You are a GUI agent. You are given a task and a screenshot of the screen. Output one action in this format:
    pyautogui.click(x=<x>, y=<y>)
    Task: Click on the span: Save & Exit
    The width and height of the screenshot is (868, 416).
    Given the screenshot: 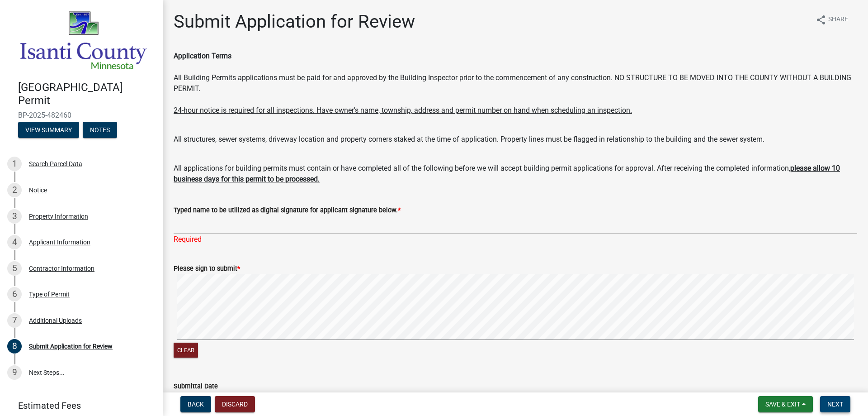 What is the action you would take?
    pyautogui.click(x=783, y=404)
    